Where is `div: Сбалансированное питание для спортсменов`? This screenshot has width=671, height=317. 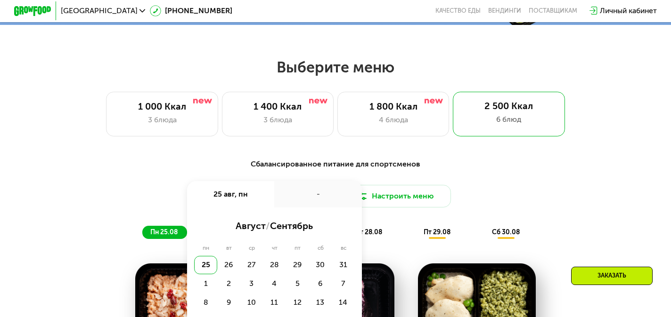
div: Сбалансированное питание для спортсменов is located at coordinates (335, 164).